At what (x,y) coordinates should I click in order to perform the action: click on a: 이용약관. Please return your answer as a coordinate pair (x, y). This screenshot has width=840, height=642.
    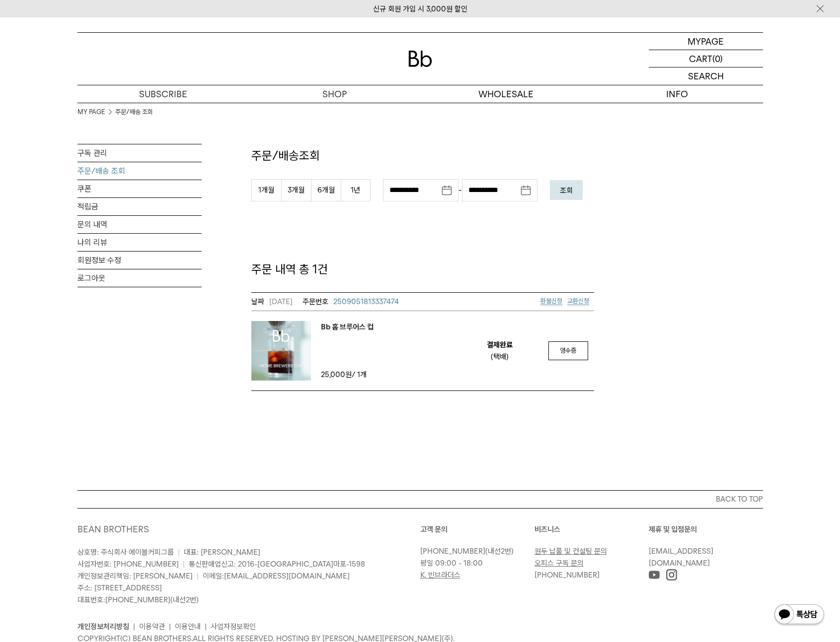
    Looking at the image, I should click on (152, 626).